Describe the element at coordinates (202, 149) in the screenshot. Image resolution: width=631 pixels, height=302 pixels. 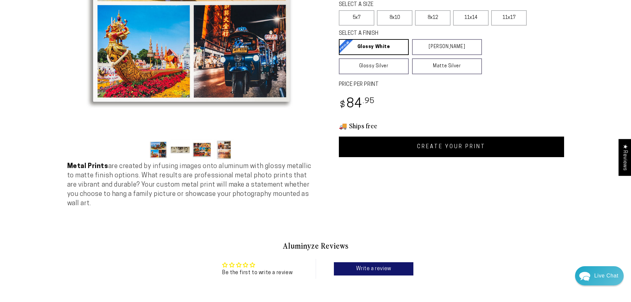
I see `button: Load image 3 in gallery view` at that location.